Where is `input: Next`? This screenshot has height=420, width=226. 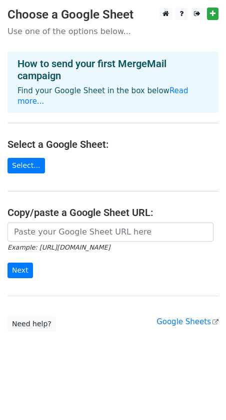
input: Next is located at coordinates (20, 270).